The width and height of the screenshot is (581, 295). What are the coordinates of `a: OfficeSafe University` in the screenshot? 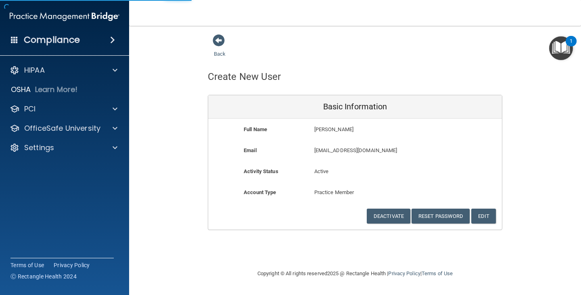 It's located at (63, 128).